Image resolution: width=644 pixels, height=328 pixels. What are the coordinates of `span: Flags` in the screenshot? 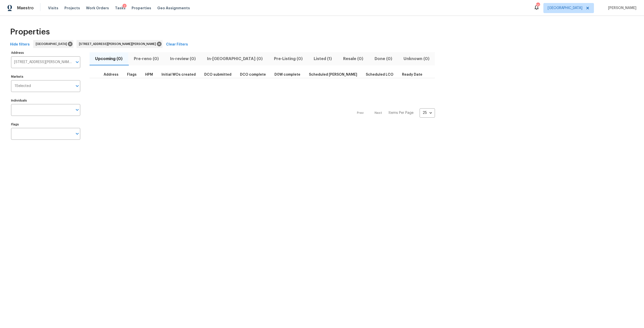 It's located at (132, 75).